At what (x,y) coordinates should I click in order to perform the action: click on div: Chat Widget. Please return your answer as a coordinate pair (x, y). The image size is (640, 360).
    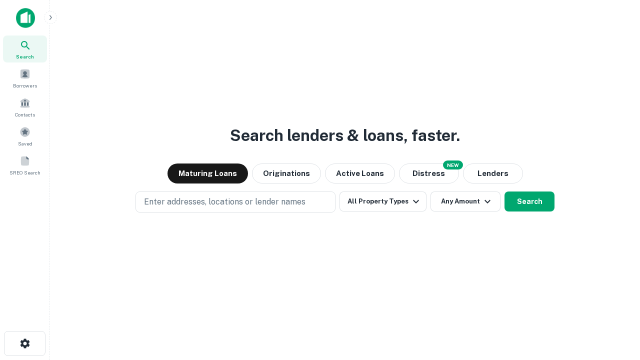
    Looking at the image, I should click on (615, 272).